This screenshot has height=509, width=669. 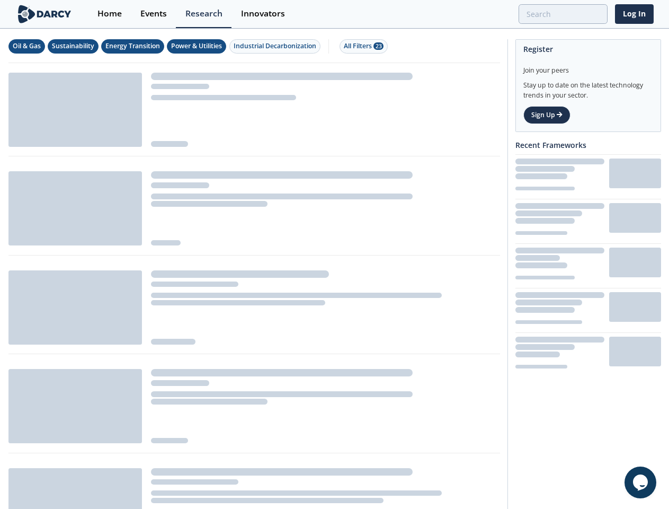 What do you see at coordinates (110, 14) in the screenshot?
I see `div: Home` at bounding box center [110, 14].